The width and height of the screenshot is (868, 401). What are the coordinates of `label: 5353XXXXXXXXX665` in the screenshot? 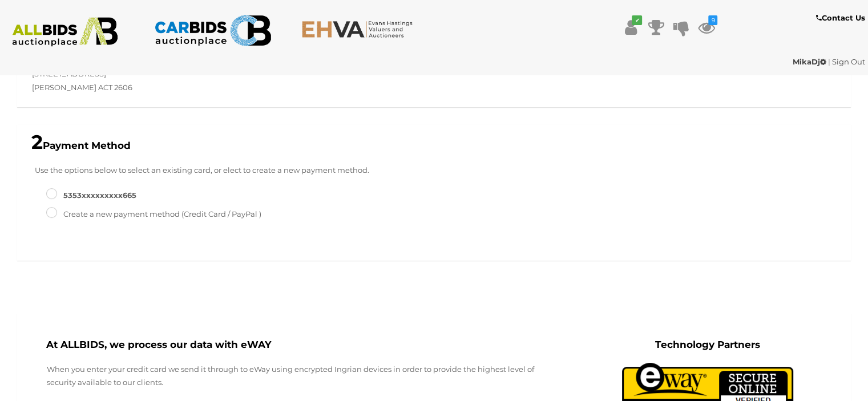 It's located at (92, 195).